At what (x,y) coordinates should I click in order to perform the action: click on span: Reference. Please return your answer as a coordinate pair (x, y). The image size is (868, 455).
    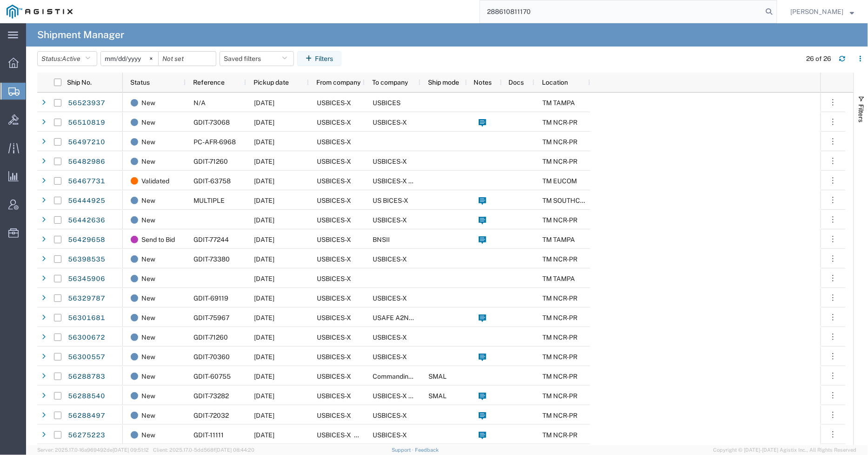
    Looking at the image, I should click on (209, 82).